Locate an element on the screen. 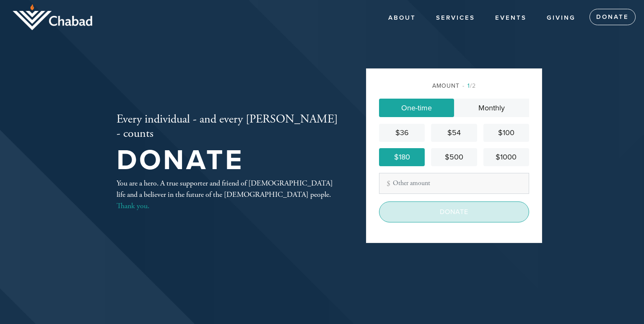 The width and height of the screenshot is (644, 324). input: Other amount is located at coordinates (454, 183).